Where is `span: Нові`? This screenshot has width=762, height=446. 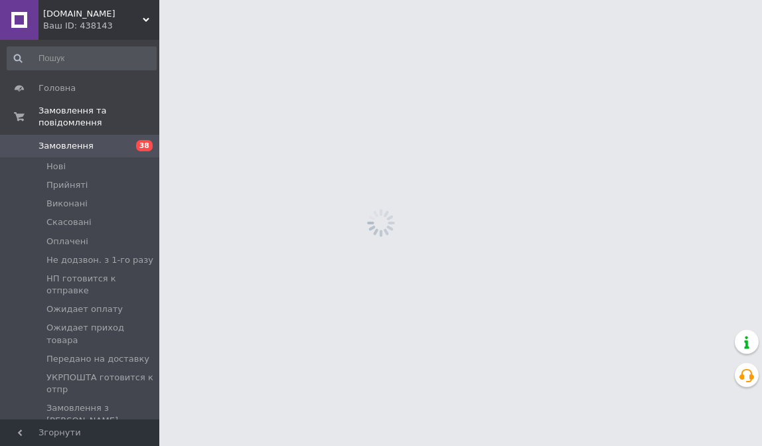 span: Нові is located at coordinates (56, 167).